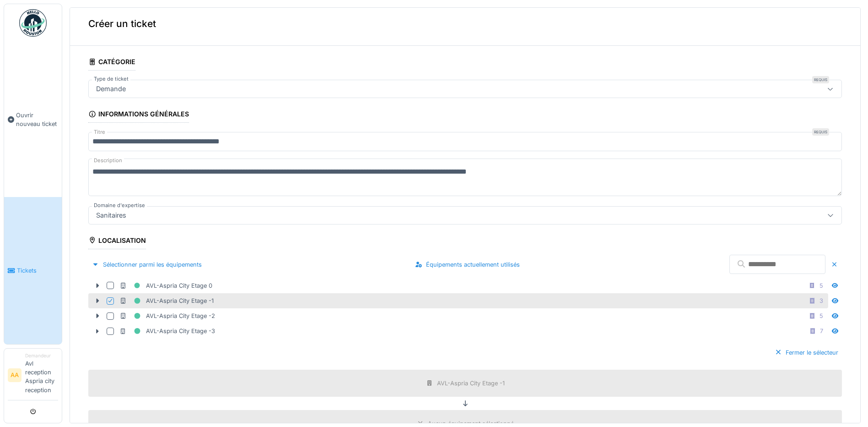 The width and height of the screenshot is (868, 427). What do you see at coordinates (33, 376) in the screenshot?
I see `a: AA DemandeurAvl reception Aspria city reception` at bounding box center [33, 376].